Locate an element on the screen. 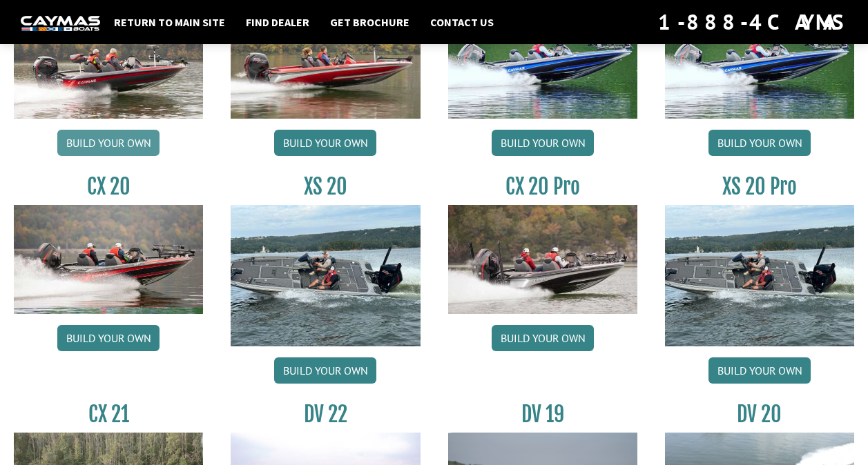 This screenshot has height=465, width=868. a: Return to main site is located at coordinates (169, 22).